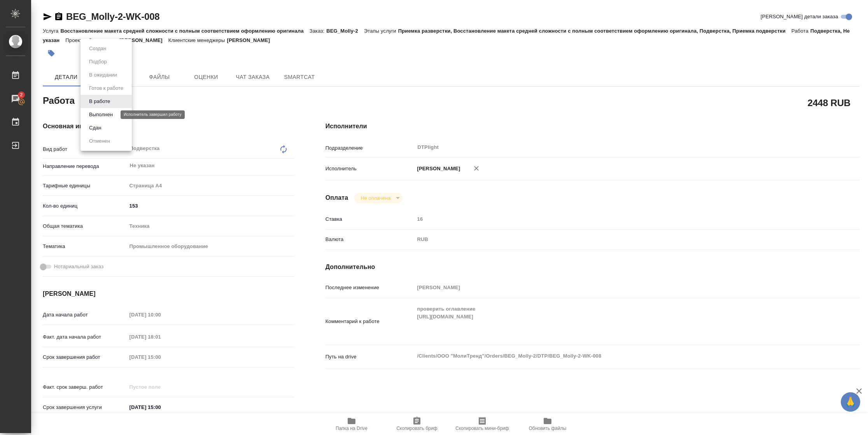  What do you see at coordinates (103, 75) in the screenshot?
I see `button: В ожидании` at bounding box center [103, 75].